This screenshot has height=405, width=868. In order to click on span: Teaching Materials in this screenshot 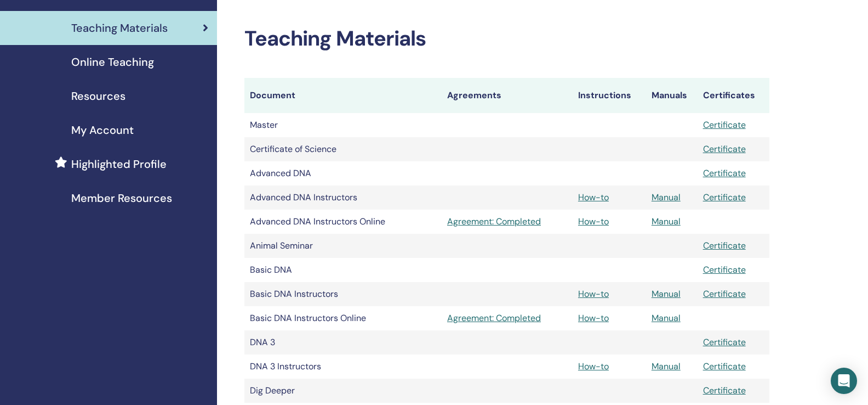, I will do `click(120, 28)`.